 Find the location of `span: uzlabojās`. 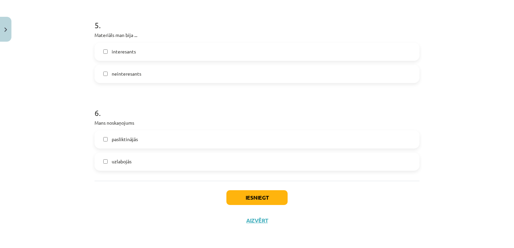

span: uzlabojās is located at coordinates (121, 161).